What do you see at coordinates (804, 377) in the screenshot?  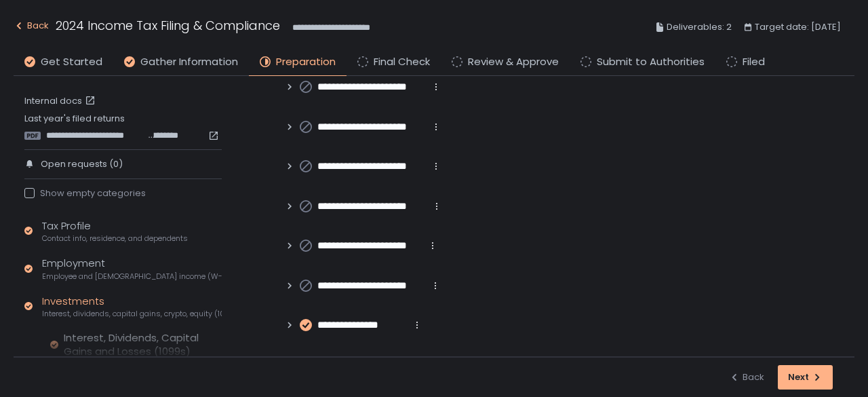 I see `div: Next` at bounding box center [804, 377].